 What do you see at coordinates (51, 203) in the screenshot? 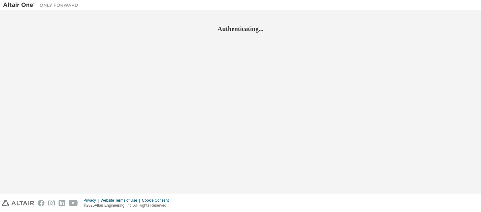
I see `img: instagram.svg` at bounding box center [51, 203].